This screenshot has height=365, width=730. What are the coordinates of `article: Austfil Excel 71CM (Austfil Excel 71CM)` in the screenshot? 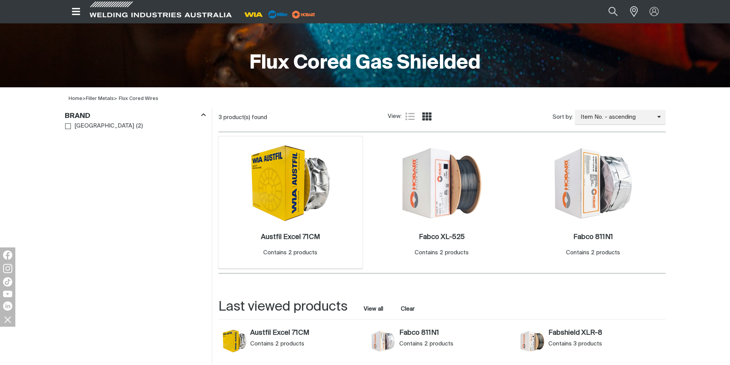 It's located at (293, 344).